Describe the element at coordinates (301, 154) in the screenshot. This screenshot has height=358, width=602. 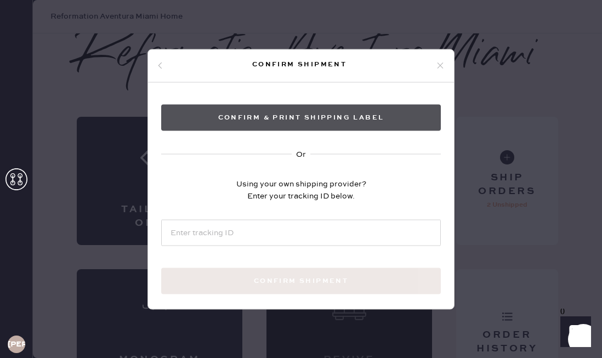
I see `div: Or` at that location.